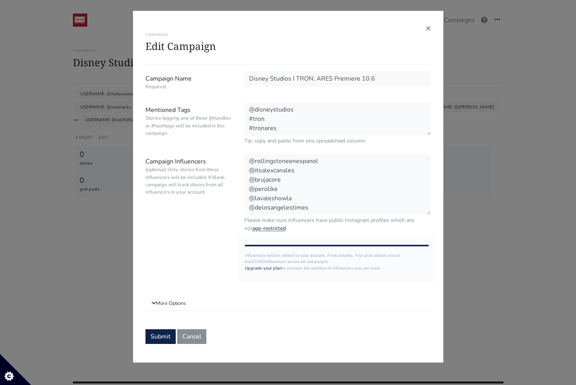  I want to click on input: Campaign Name, so click(337, 79).